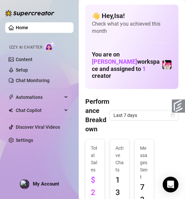  What do you see at coordinates (39, 110) in the screenshot?
I see `span: Chat Copilot` at bounding box center [39, 110].